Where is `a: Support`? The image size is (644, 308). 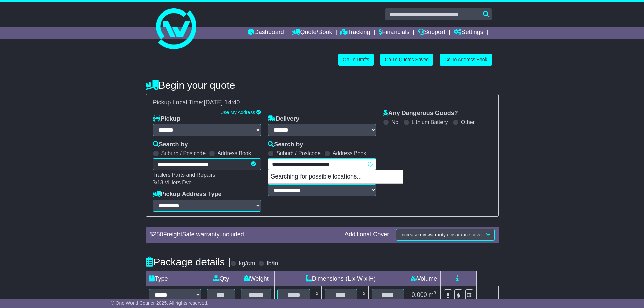 a: Support is located at coordinates (431, 33).